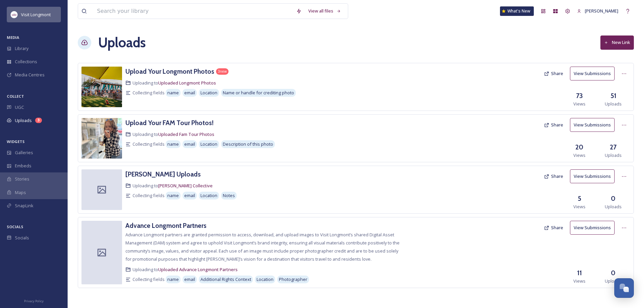 The width and height of the screenshot is (644, 308). I want to click on span: Media Centres, so click(29, 75).